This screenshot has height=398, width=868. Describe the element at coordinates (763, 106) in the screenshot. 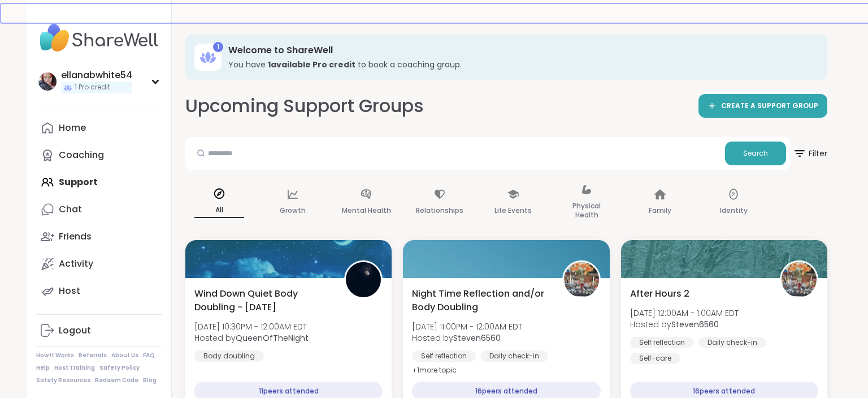

I see `a: CREATE A SUPPORT GROUP` at that location.